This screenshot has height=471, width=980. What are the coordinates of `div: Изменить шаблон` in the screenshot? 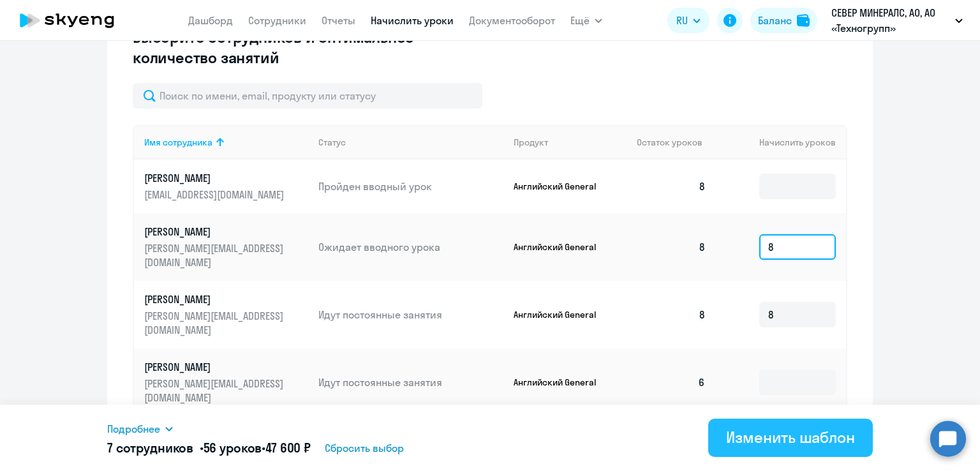 It's located at (790, 437).